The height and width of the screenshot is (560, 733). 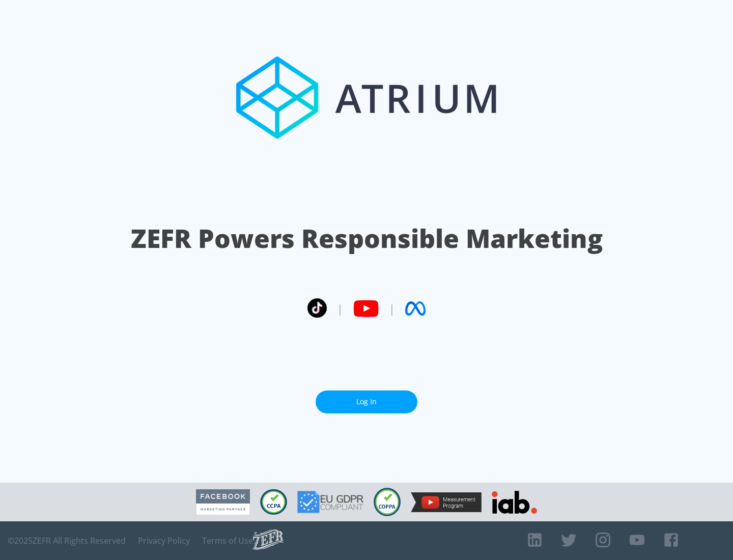 What do you see at coordinates (331, 502) in the screenshot?
I see `img: GDPR Compliant` at bounding box center [331, 502].